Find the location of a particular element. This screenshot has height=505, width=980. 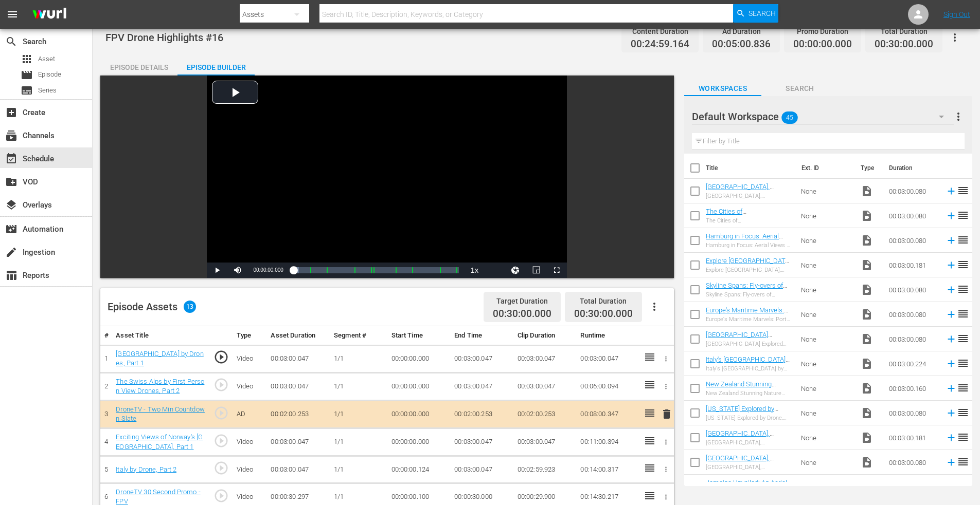

th: Ext. ID is located at coordinates (825, 168).